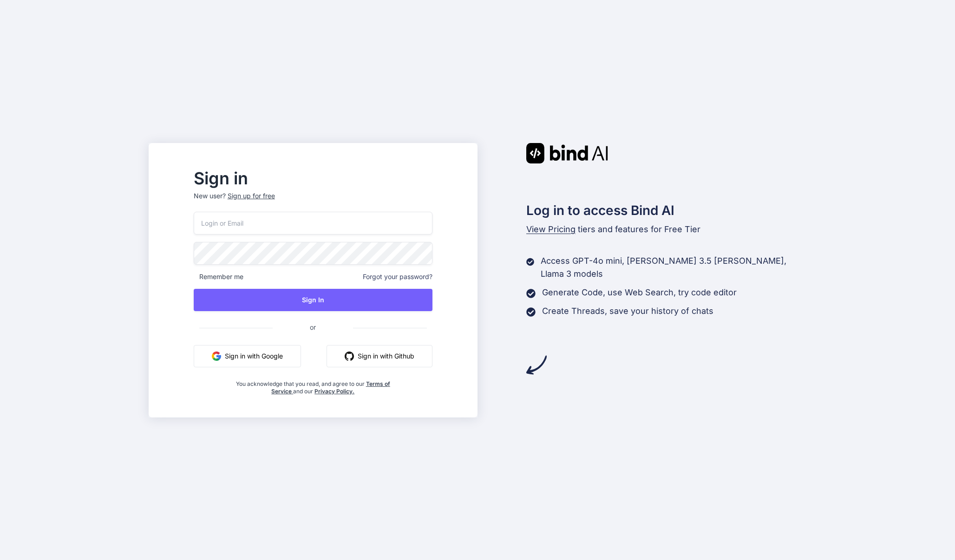 The width and height of the screenshot is (955, 560). What do you see at coordinates (349, 356) in the screenshot?
I see `img: github` at bounding box center [349, 356].